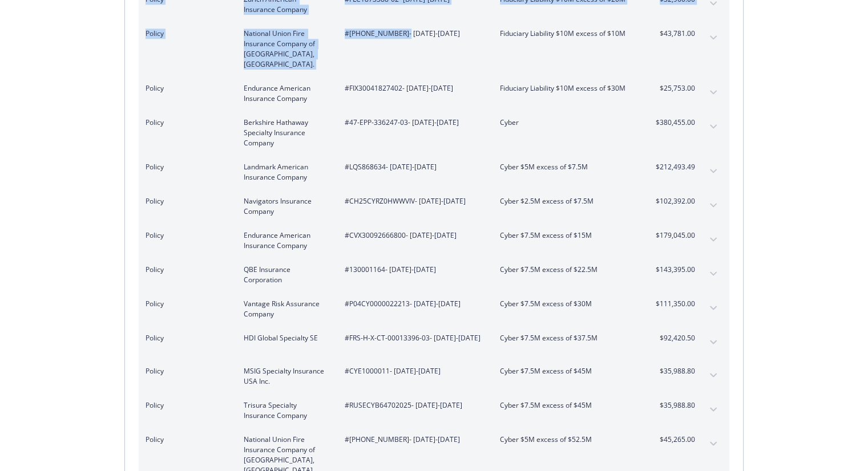 The height and width of the screenshot is (471, 868). Describe the element at coordinates (567, 167) in the screenshot. I see `span: Cyber $5M excess of $7.5M` at that location.